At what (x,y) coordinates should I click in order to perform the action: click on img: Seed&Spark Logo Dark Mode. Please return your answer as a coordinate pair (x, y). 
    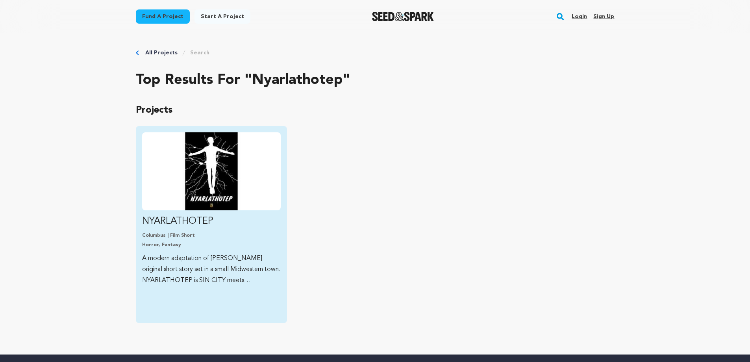
    Looking at the image, I should click on (403, 17).